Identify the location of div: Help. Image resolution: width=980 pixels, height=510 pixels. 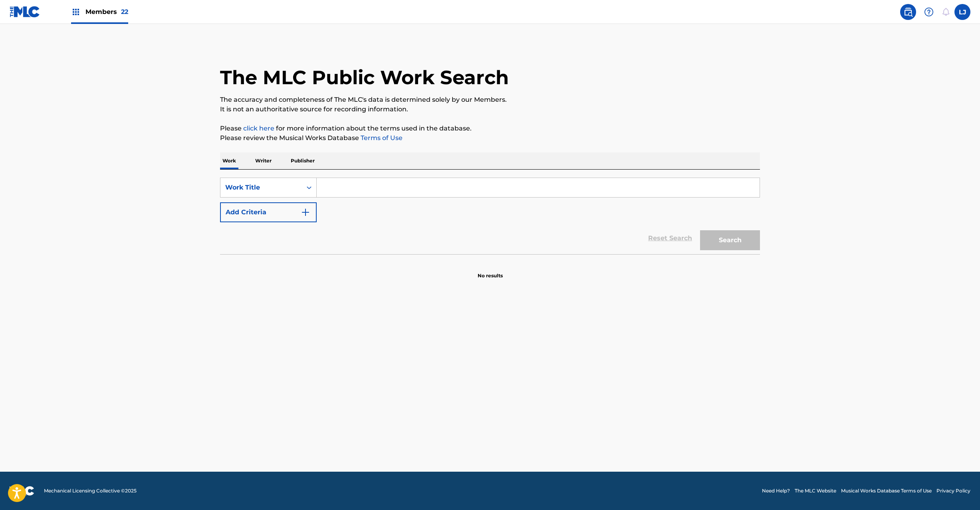
(929, 12).